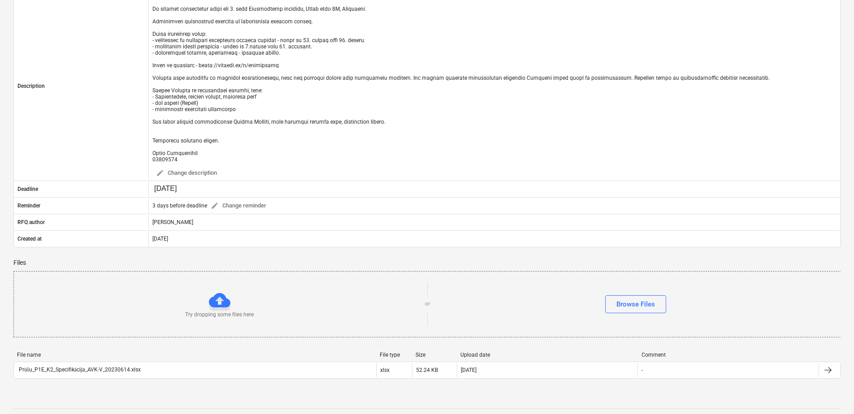  I want to click on div: 3 days before deadline, so click(211, 206).